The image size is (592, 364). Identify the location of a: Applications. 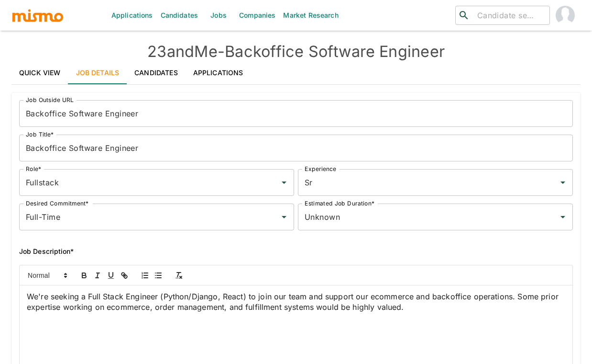
(218, 73).